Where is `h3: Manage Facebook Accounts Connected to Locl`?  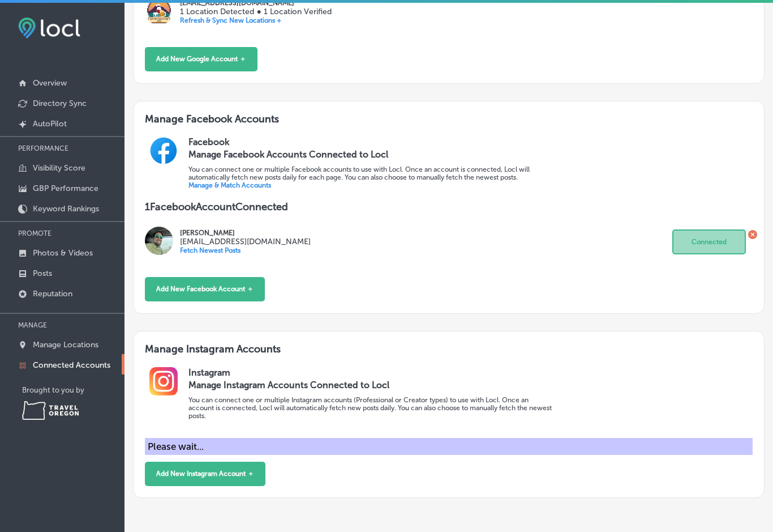
h3: Manage Facebook Accounts Connected to Locl is located at coordinates (372, 154).